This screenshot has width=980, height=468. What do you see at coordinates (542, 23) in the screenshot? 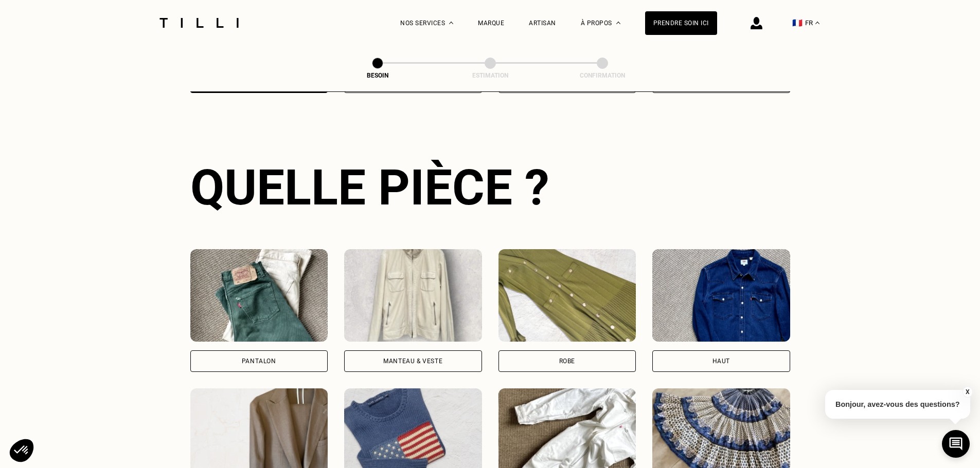
I see `a: Artisan` at bounding box center [542, 23].